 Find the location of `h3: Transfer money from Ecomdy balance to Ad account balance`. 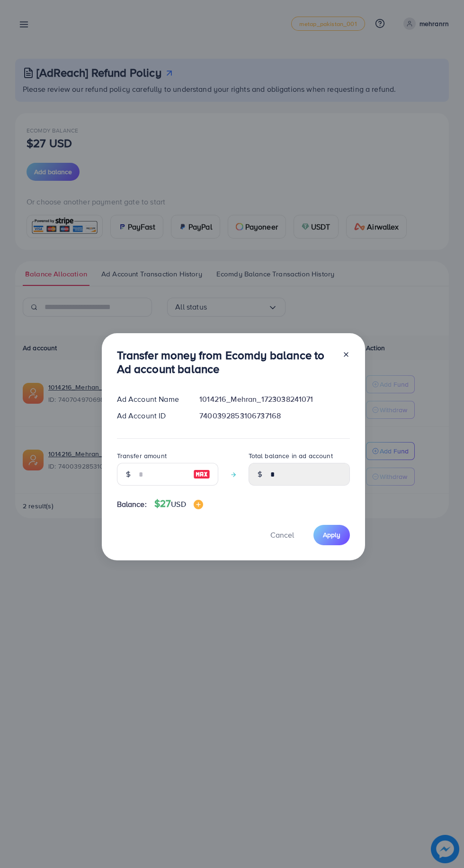

h3: Transfer money from Ecomdy balance to Ad account balance is located at coordinates (226, 362).